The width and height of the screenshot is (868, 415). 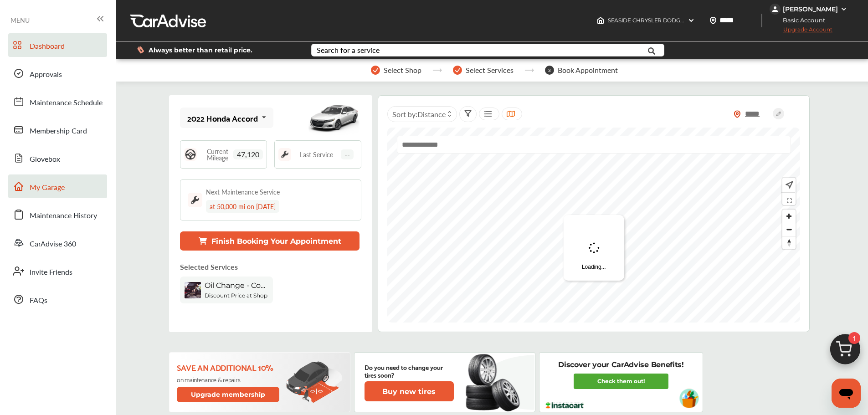 I want to click on img: cart_icon.3d0951e8.svg, so click(x=845, y=352).